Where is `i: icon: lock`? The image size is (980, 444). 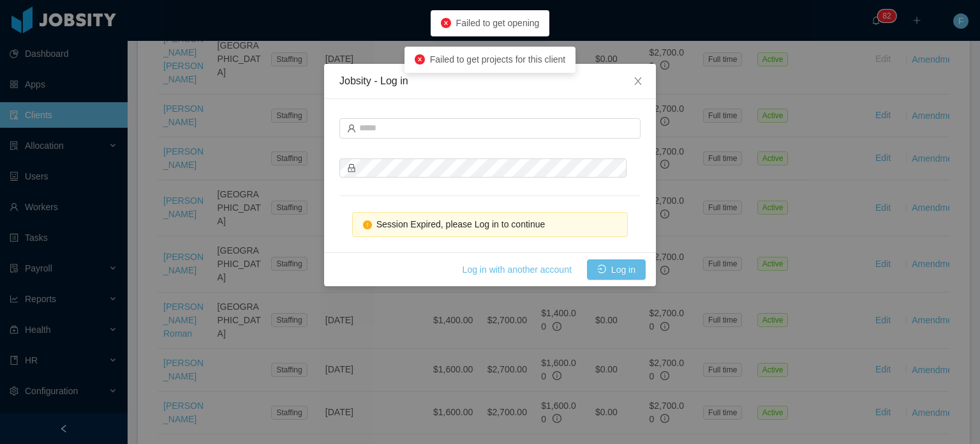
i: icon: lock is located at coordinates (351, 168).